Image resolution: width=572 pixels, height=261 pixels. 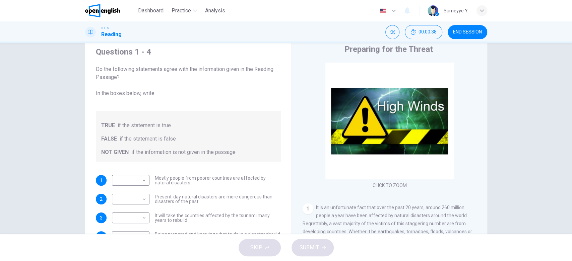 I want to click on div: Hide, so click(x=423, y=32).